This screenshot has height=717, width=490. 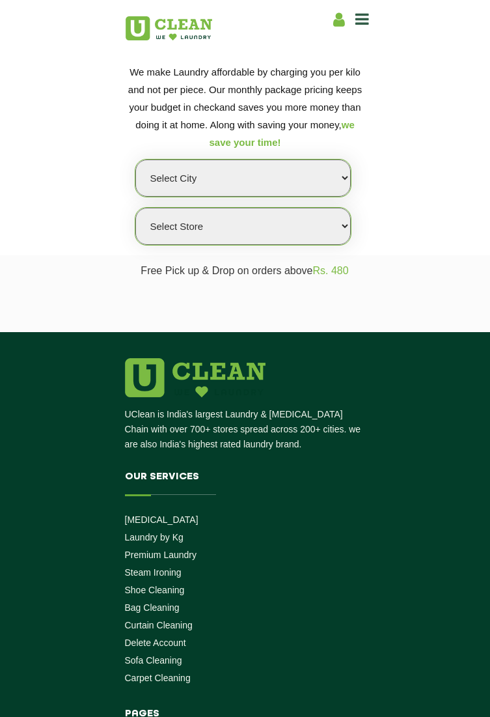 What do you see at coordinates (245, 107) in the screenshot?
I see `p: We make Laundry affordable by charging you per kilo and not per piece. Our monthly package pricin...` at bounding box center [245, 107].